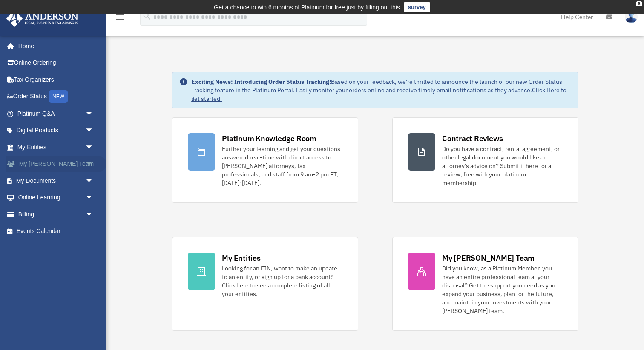 The height and width of the screenshot is (350, 644). Describe the element at coordinates (283, 166) in the screenshot. I see `div: Further your learning and get your questions answered real-time with direct access to [PERSON_NAM...` at that location.